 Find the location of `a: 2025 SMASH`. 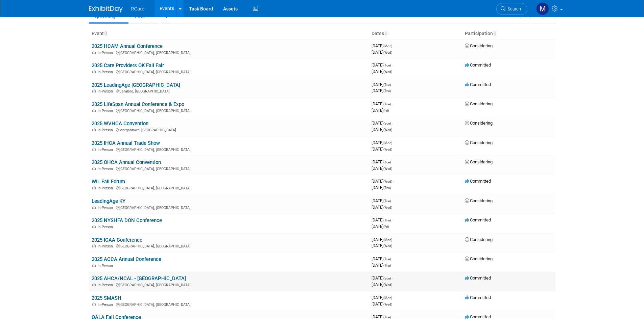

a: 2025 SMASH is located at coordinates (106, 298).